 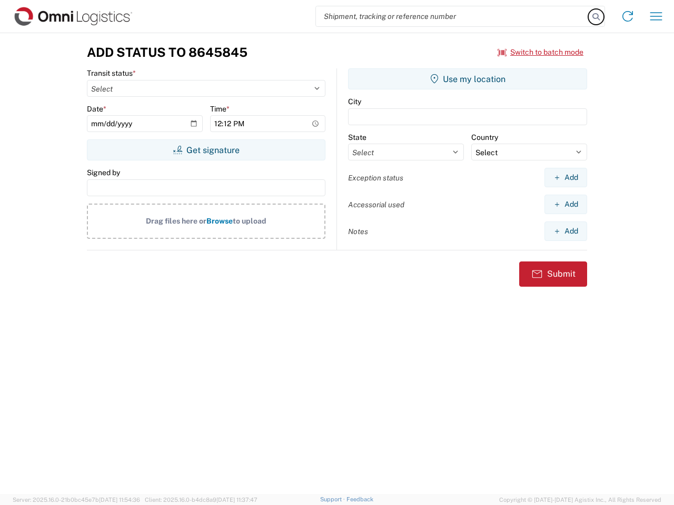 I want to click on label: Country, so click(x=484, y=137).